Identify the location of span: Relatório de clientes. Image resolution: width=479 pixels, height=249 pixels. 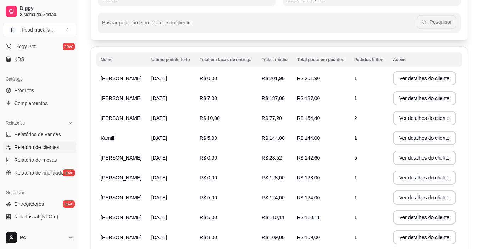
(37, 147).